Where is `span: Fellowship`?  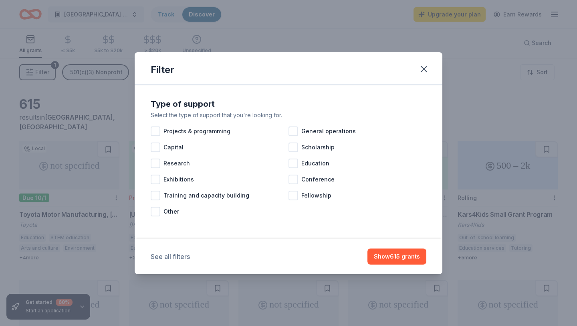
span: Fellowship is located at coordinates (316, 195).